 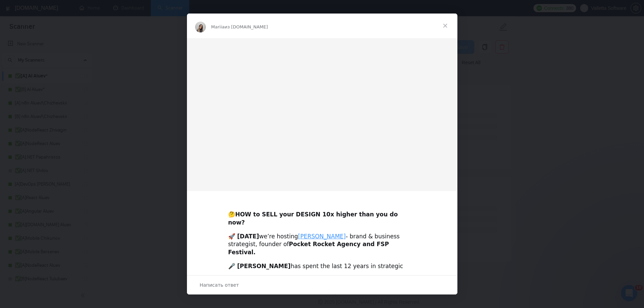 I want to click on span: Закрыть, so click(x=446, y=26).